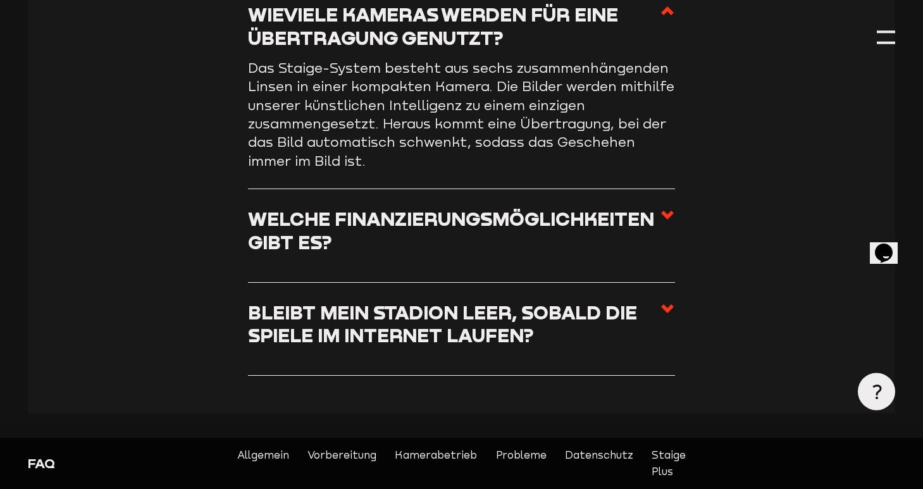  What do you see at coordinates (453, 230) in the screenshot?
I see `h3: Welche Finanzierungsmöglichkeiten gibt es?` at bounding box center [453, 230].